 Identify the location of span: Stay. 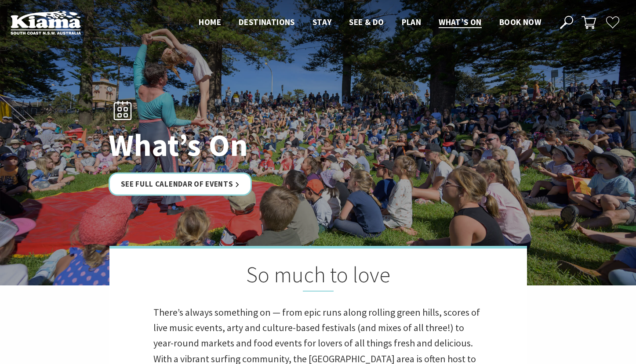
(322, 22).